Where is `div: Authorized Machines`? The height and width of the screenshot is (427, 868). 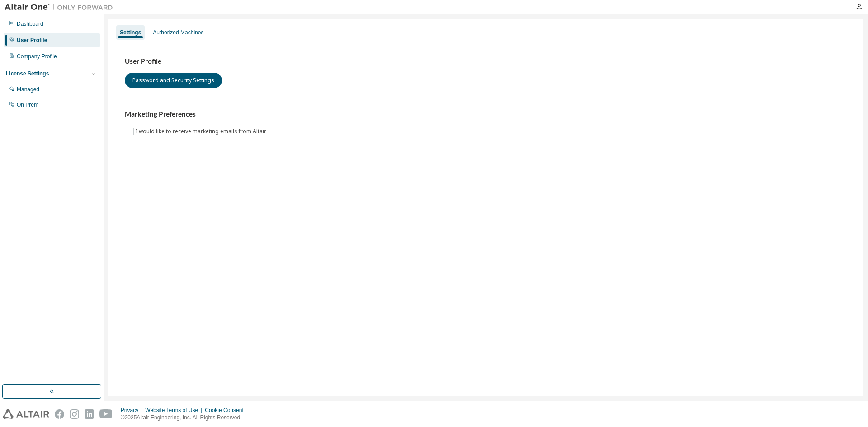 div: Authorized Machines is located at coordinates (178, 32).